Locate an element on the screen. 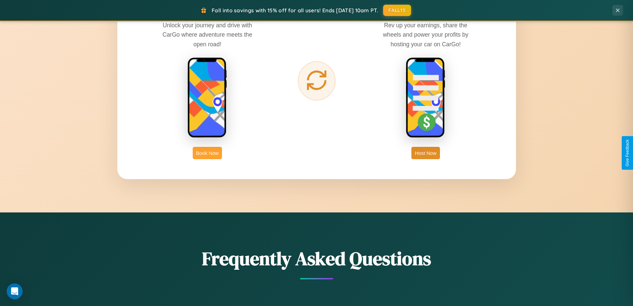  p: Rev up your earnings, share the wheels and power your profits by hosting your car on CarGo! is located at coordinates (426, 35).